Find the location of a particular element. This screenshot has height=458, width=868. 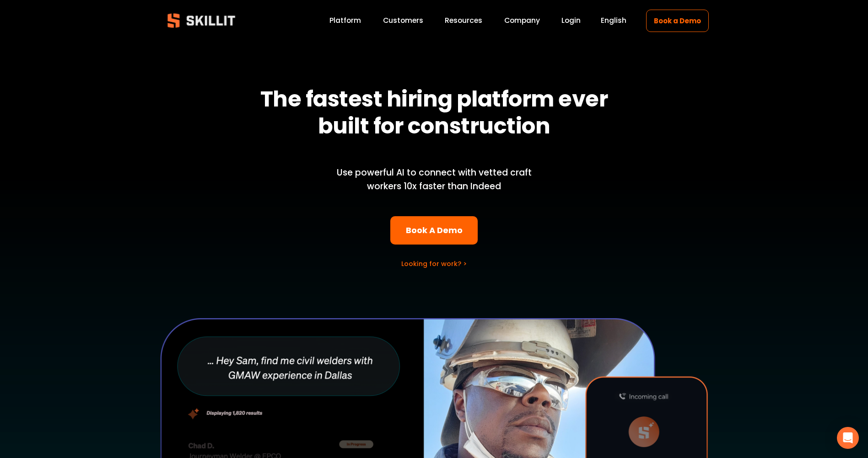

a: Customers is located at coordinates (403, 21).